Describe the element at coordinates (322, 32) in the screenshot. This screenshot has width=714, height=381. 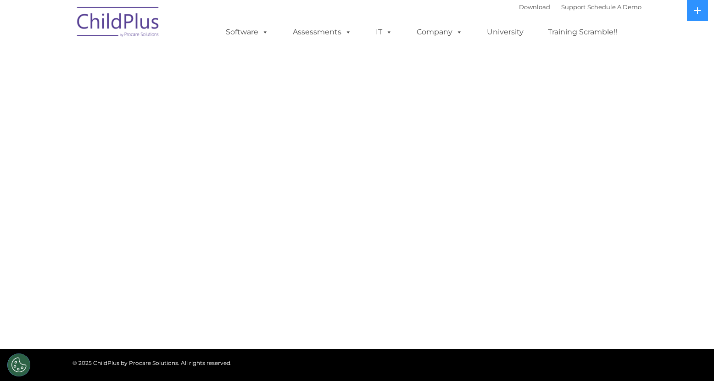
I see `a: Assessments` at that location.